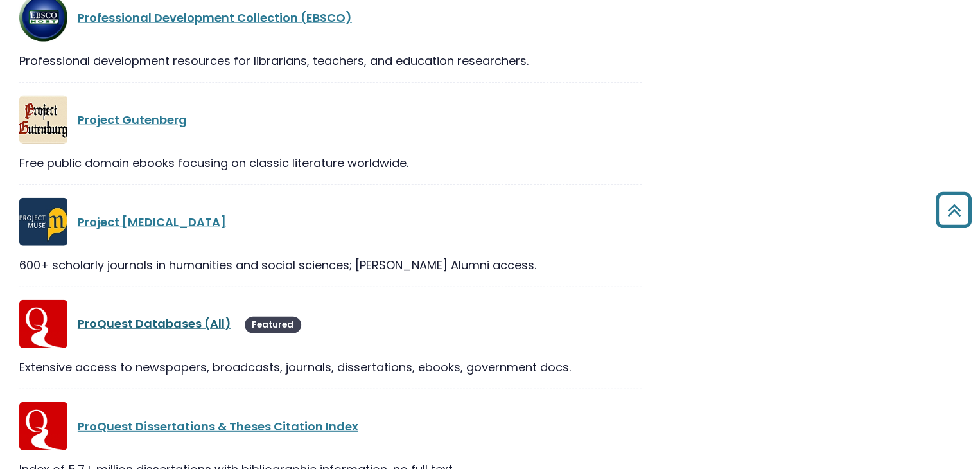  I want to click on div: Professional development resources for librarians, teachers, and education researchers., so click(330, 61).